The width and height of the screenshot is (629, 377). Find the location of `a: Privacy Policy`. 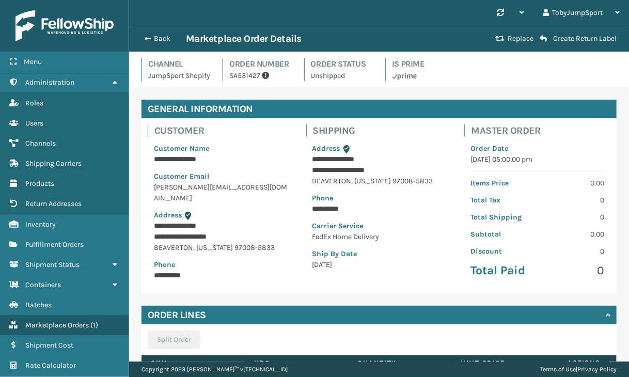

a: Privacy Policy is located at coordinates (597, 369).